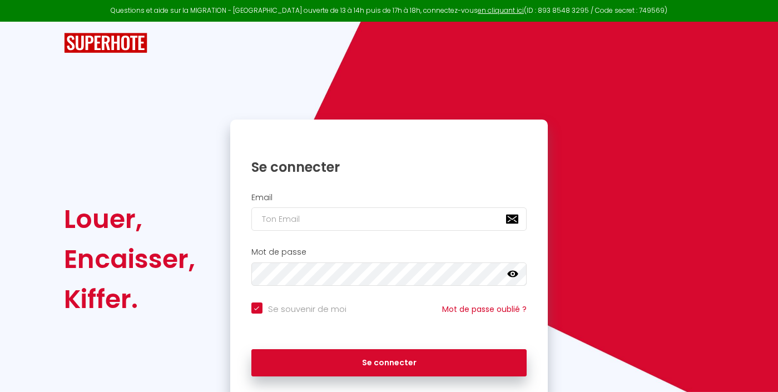  Describe the element at coordinates (390, 219) in the screenshot. I see `input: Ton Email` at that location.